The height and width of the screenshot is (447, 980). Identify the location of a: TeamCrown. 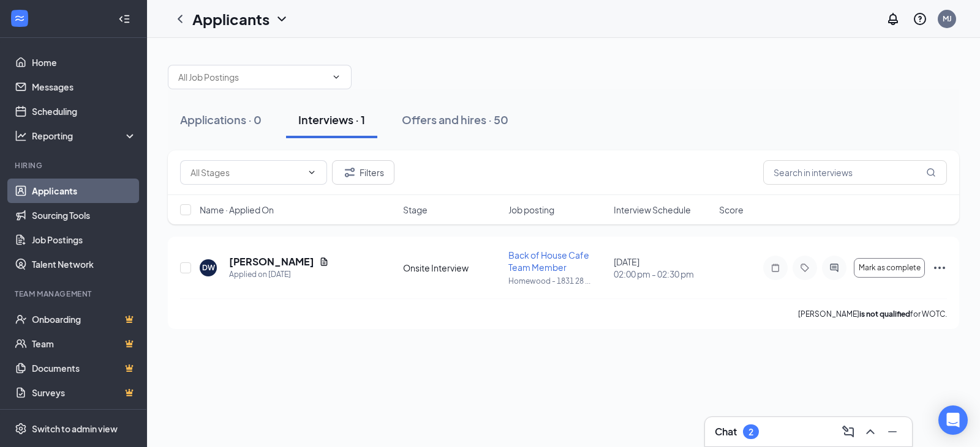
(84, 344).